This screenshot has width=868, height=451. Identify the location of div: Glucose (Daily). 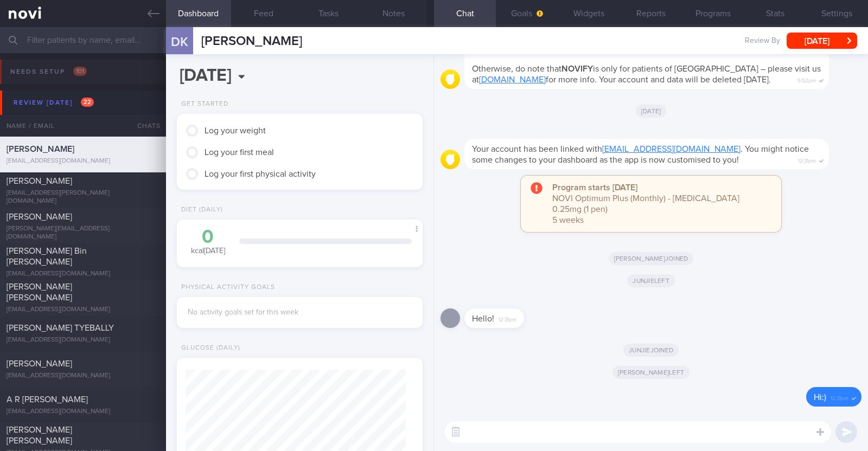
(209, 348).